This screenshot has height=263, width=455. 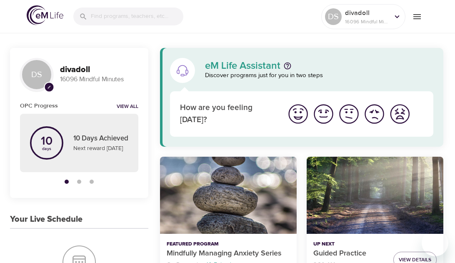 What do you see at coordinates (47, 141) in the screenshot?
I see `p: 10` at bounding box center [47, 141].